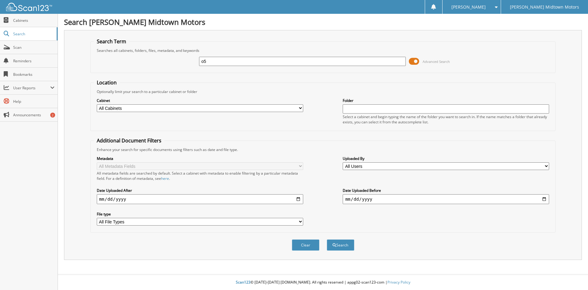 The image size is (588, 290). I want to click on legend: Location, so click(107, 82).